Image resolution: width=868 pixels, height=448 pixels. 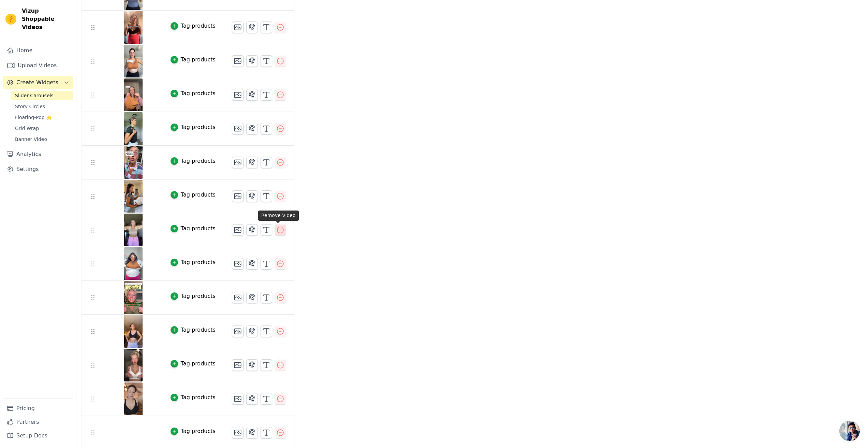 I want to click on img: vizup-images-d59e.png, so click(x=133, y=196).